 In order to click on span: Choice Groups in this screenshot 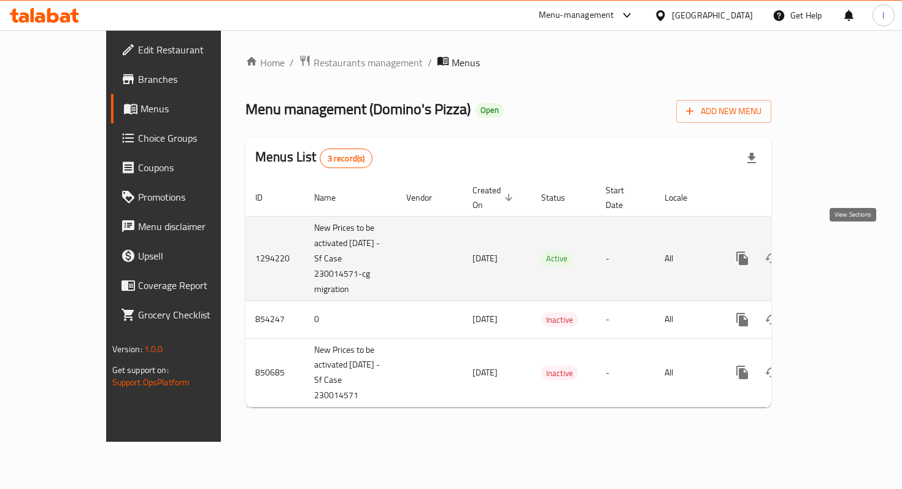, I will do `click(192, 138)`.